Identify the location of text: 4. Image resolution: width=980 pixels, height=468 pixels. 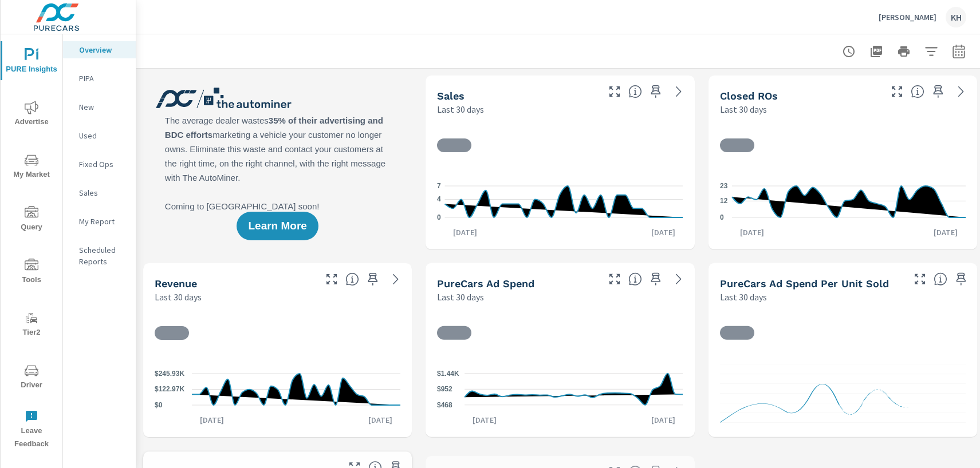
(439, 200).